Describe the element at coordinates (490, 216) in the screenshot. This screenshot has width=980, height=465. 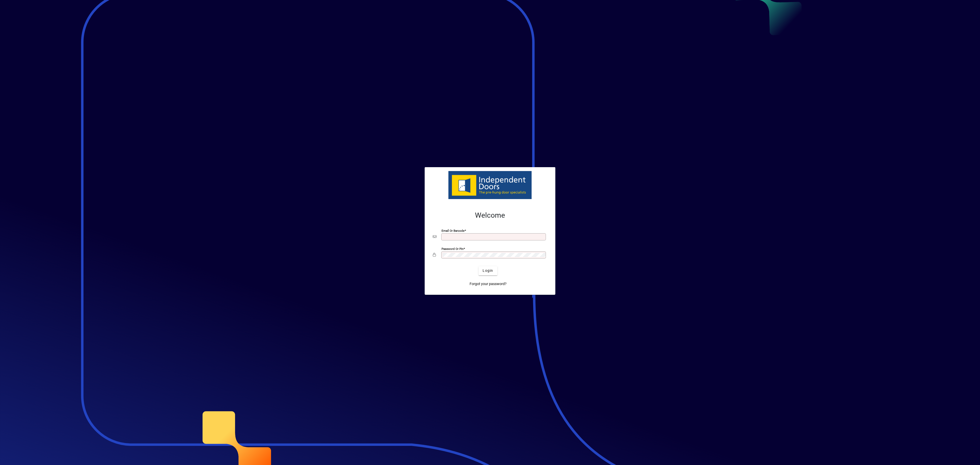
I see `h2: Welcome` at that location.